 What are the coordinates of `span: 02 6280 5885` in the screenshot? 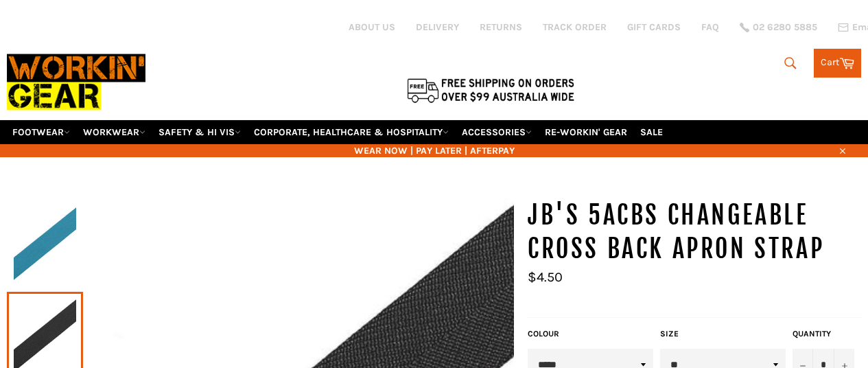 It's located at (785, 28).